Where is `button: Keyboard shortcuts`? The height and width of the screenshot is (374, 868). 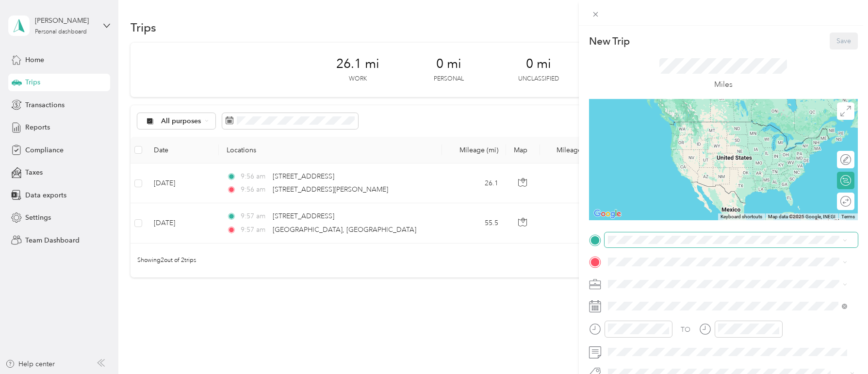 button: Keyboard shortcuts is located at coordinates (742, 217).